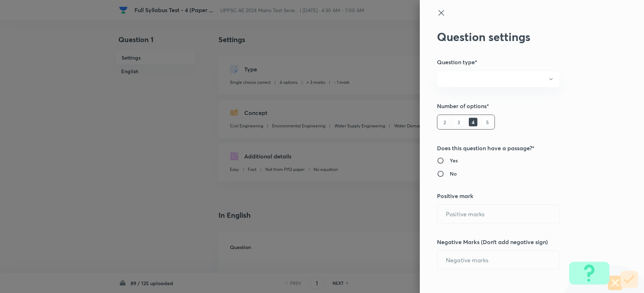 Image resolution: width=644 pixels, height=293 pixels. Describe the element at coordinates (520, 196) in the screenshot. I see `h5: Positive mark` at that location.